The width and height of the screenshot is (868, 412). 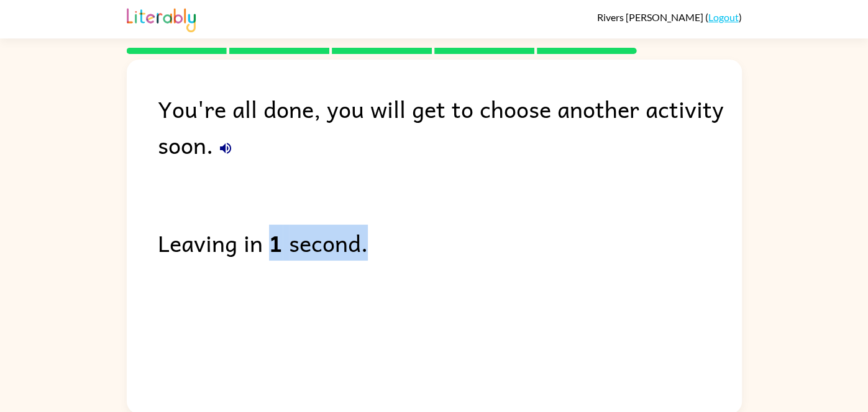 What do you see at coordinates (276, 243) in the screenshot?
I see `b: 1` at bounding box center [276, 243].